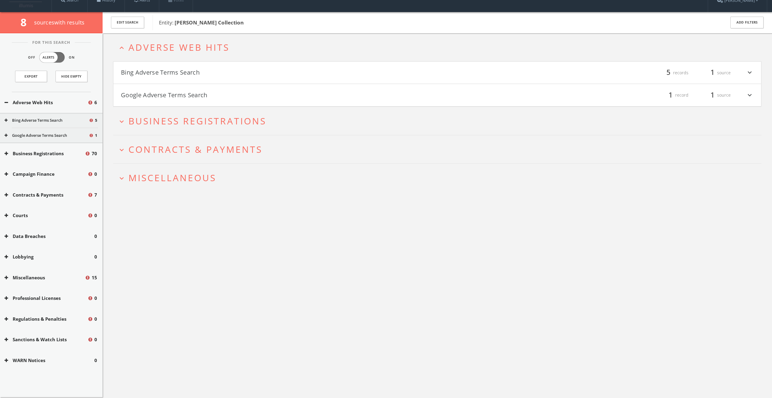 The width and height of the screenshot is (772, 398). Describe the element at coordinates (46, 215) in the screenshot. I see `button: Courts` at that location.